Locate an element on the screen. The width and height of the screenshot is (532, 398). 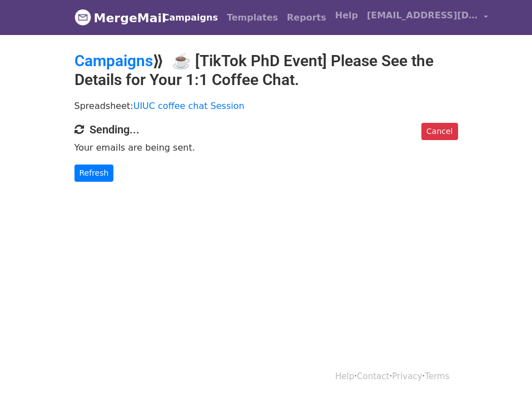
a: Contact is located at coordinates (373, 376).